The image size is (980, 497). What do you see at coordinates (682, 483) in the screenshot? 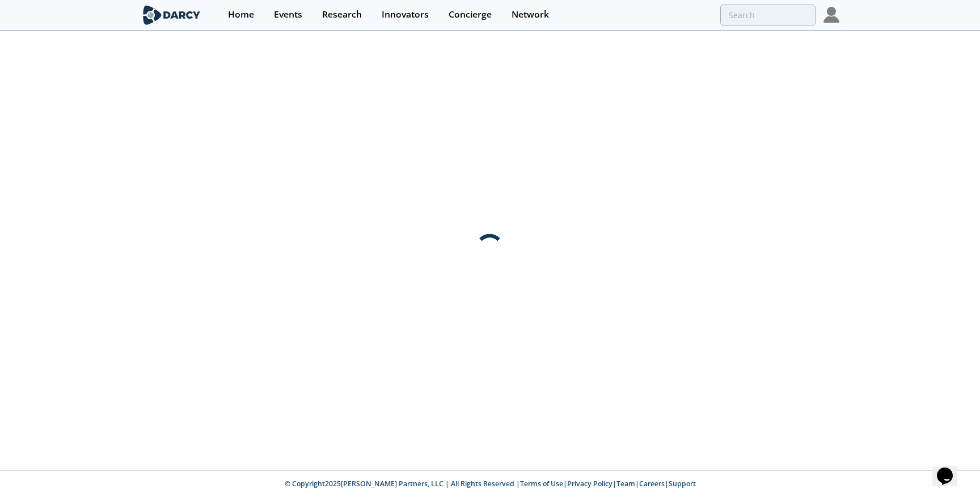
I see `a: Support` at bounding box center [682, 483].